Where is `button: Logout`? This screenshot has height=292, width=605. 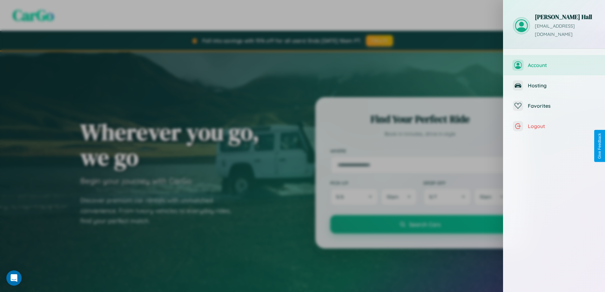
button: Logout is located at coordinates (554, 126).